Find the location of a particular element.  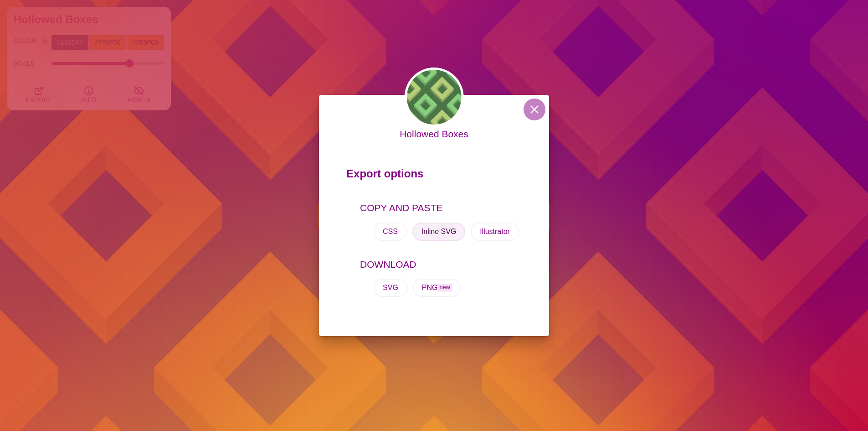

button: Illustrator is located at coordinates (495, 232).